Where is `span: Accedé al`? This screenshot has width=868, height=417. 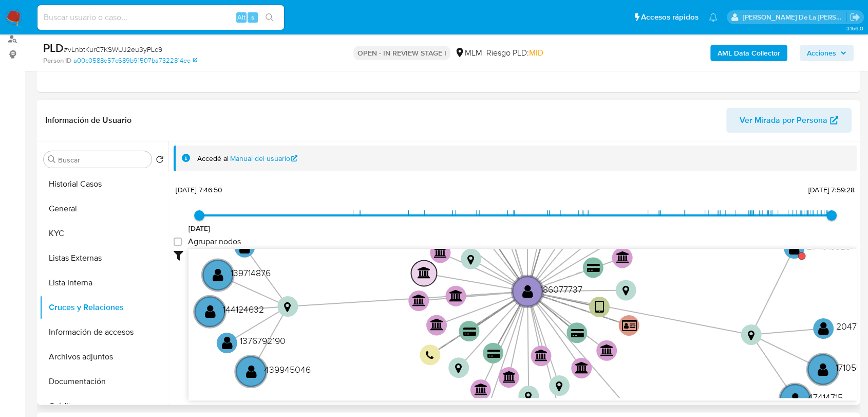 span: Accedé al is located at coordinates (213, 159).